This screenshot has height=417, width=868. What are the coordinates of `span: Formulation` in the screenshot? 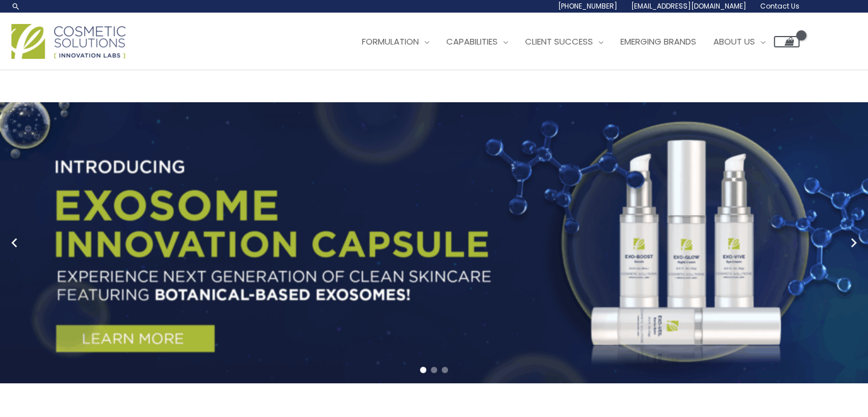 It's located at (391, 41).